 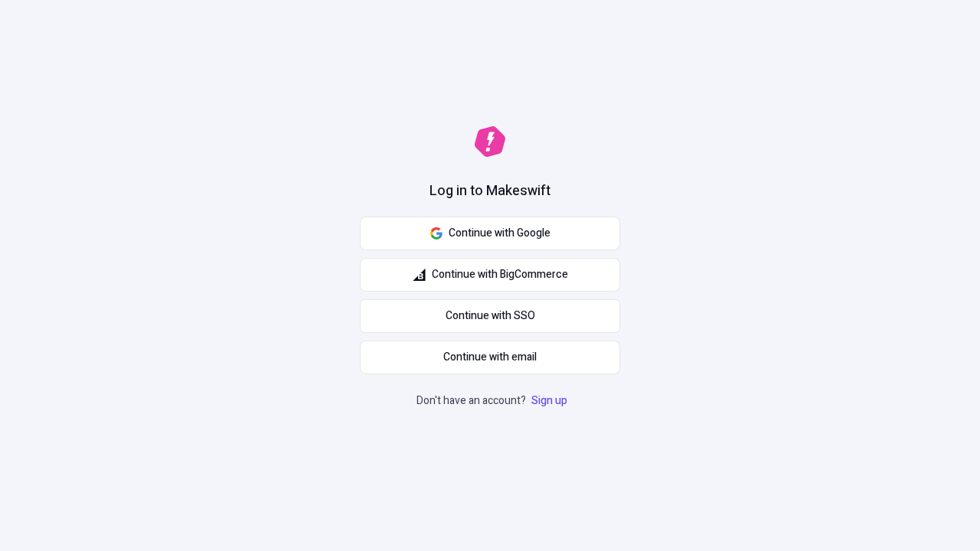 What do you see at coordinates (490, 357) in the screenshot?
I see `button: Continue with email` at bounding box center [490, 357].